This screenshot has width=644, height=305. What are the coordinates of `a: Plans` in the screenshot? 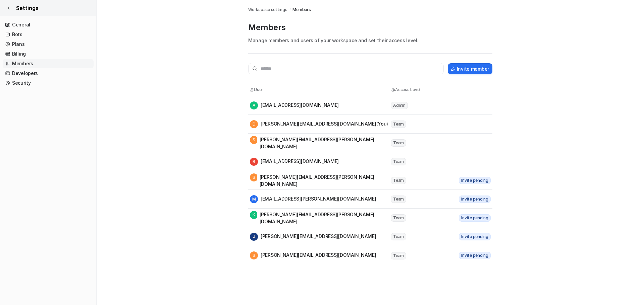 It's located at (48, 44).